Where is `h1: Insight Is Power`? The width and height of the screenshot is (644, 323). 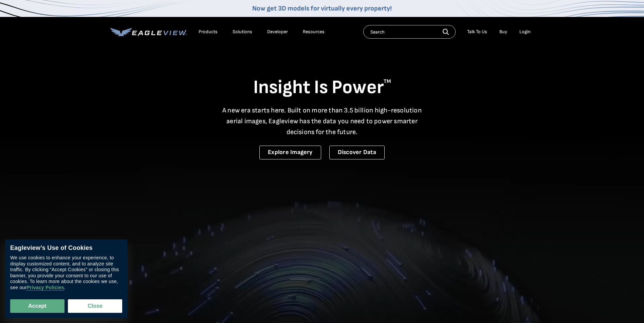 h1: Insight Is Power is located at coordinates (322, 88).